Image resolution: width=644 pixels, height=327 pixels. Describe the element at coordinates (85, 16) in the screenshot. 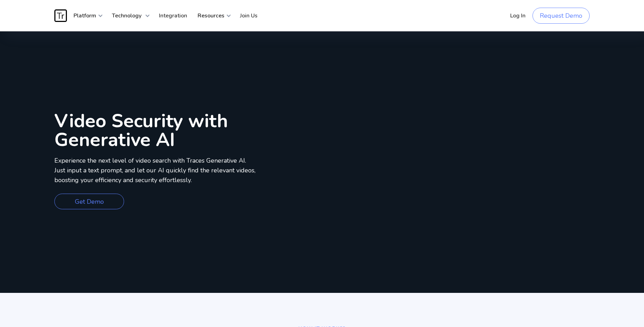

I see `strong: Platform` at that location.